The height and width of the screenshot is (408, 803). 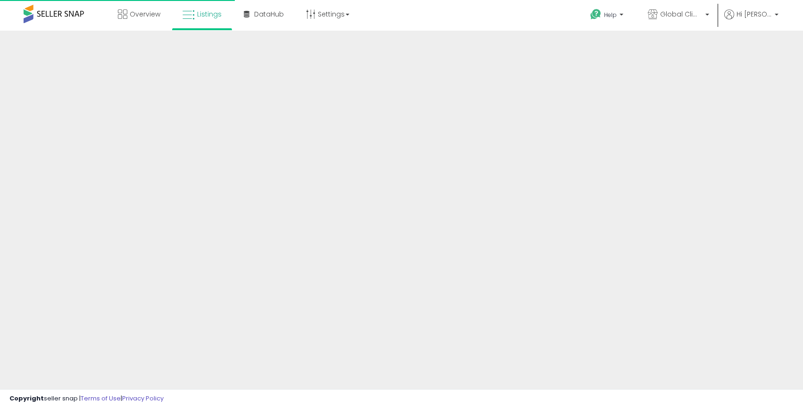 I want to click on span: Global Climate Alliance, so click(x=681, y=14).